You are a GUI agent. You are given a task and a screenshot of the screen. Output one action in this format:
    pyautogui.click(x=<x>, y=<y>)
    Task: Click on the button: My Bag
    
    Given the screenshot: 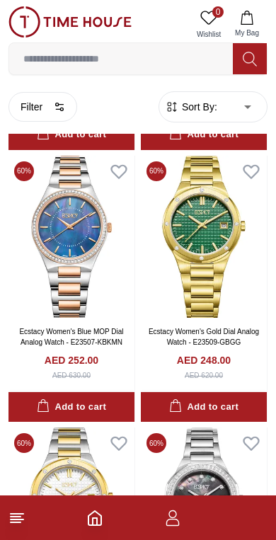 What is the action you would take?
    pyautogui.click(x=247, y=23)
    